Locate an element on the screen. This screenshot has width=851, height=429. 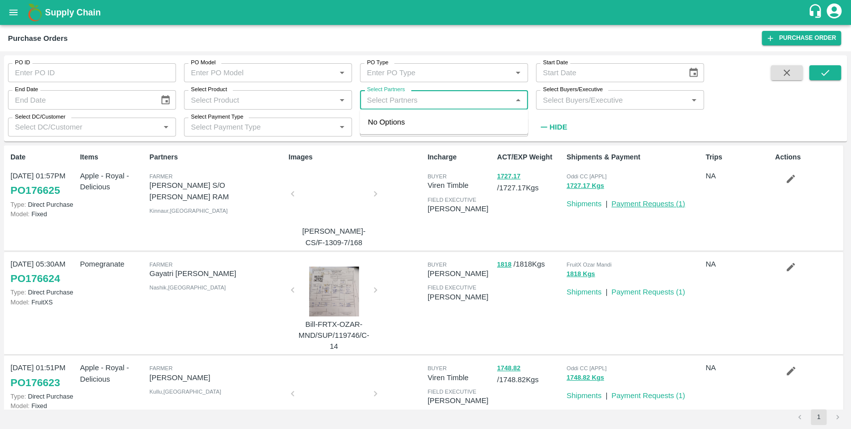
label: Select Buyers/Executive is located at coordinates (573, 90).